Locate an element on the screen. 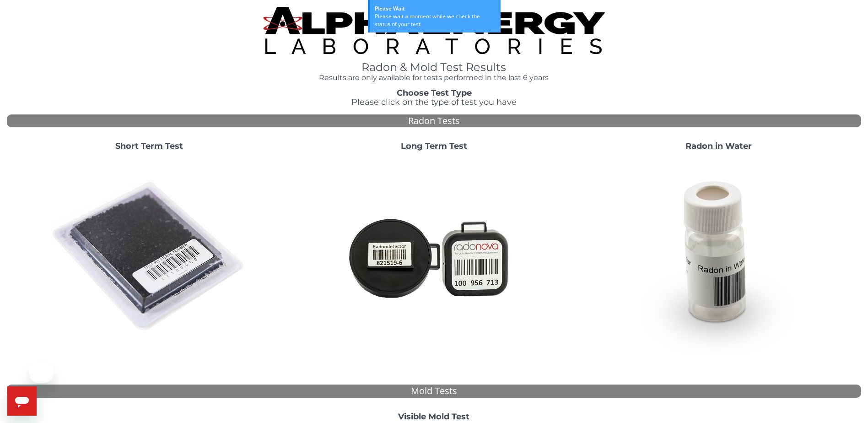 The width and height of the screenshot is (868, 423). img: RadoninWater.jpg is located at coordinates (719, 257).